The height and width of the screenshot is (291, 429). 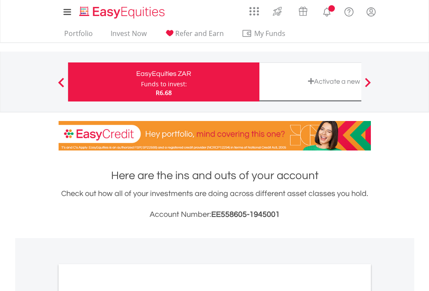 I want to click on img: vouchers-v2.svg, so click(x=303, y=11).